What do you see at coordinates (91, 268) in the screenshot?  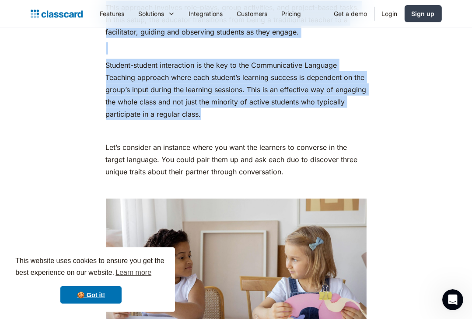 I see `span: This website uses cookies to ensure you get the best experience on our website.` at bounding box center [91, 268].